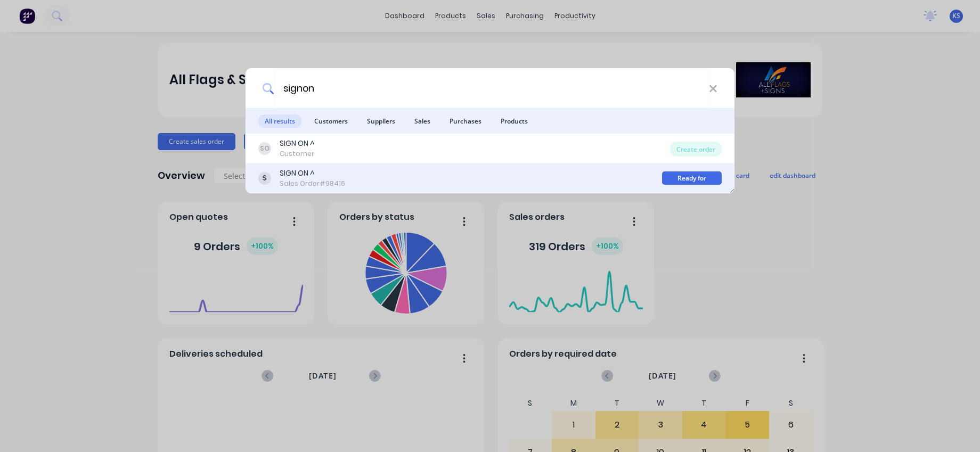  What do you see at coordinates (492, 88) in the screenshot?
I see `input: Start typing a customer or supplier name to create a new order...` at bounding box center [492, 88].